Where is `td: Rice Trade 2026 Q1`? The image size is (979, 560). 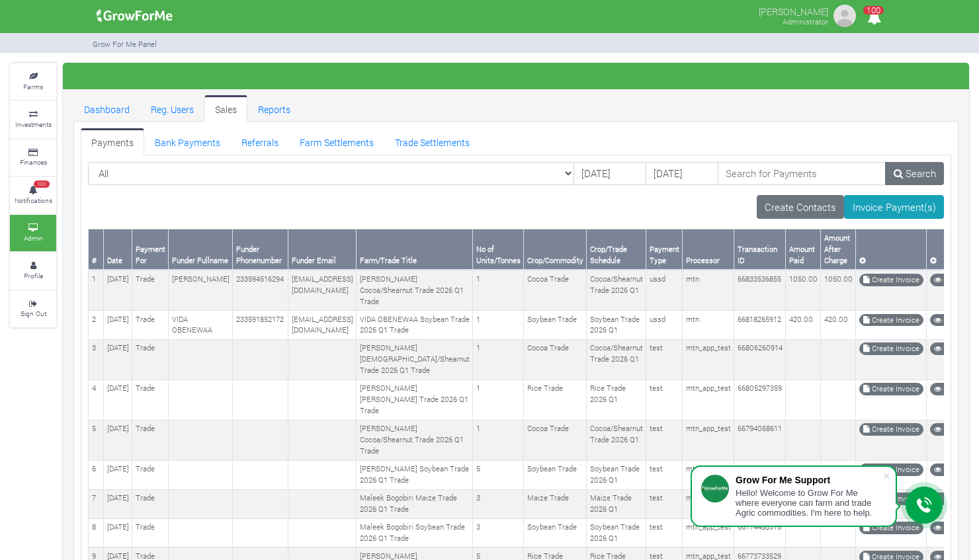
td: Rice Trade 2026 Q1 is located at coordinates (617, 400).